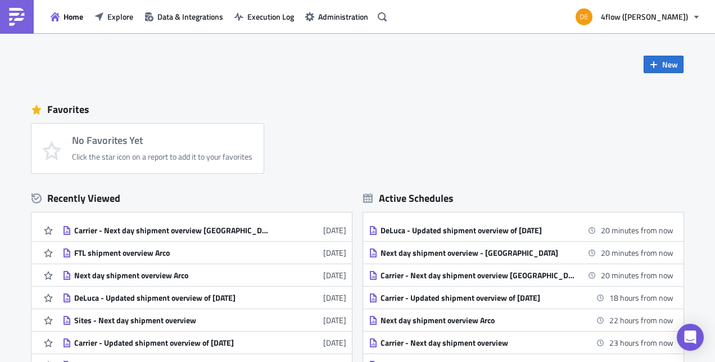  Describe the element at coordinates (337, 16) in the screenshot. I see `button: Administration` at that location.